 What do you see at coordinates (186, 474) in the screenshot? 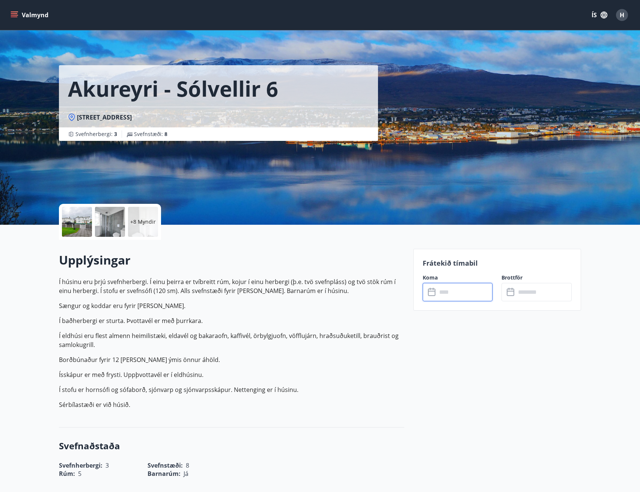
I see `span: Já` at bounding box center [186, 474].